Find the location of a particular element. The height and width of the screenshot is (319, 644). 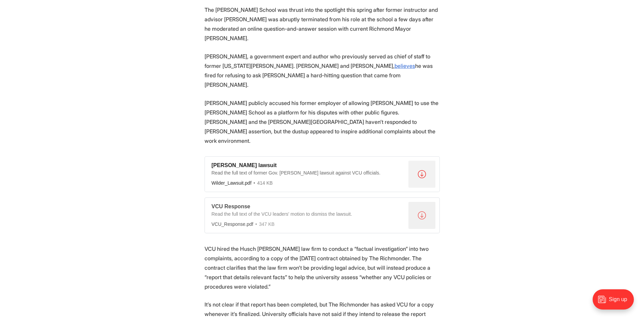

div: VCU_Response.pdf is located at coordinates (233, 224).